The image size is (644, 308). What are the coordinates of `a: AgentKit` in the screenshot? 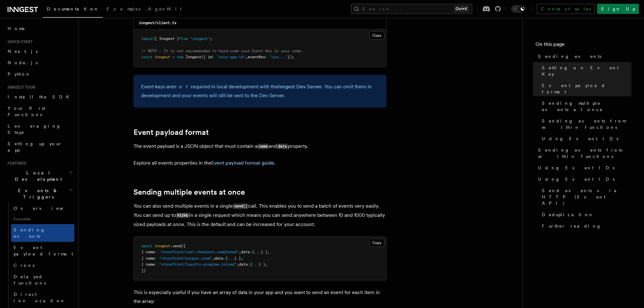 It's located at (165, 9).